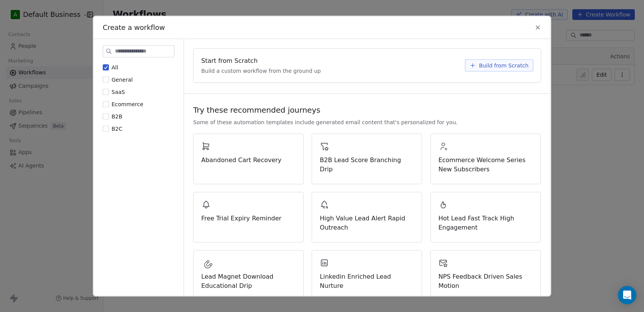 The image size is (644, 312). Describe the element at coordinates (486, 165) in the screenshot. I see `span: Ecommerce Welcome Series New Subscribers` at that location.